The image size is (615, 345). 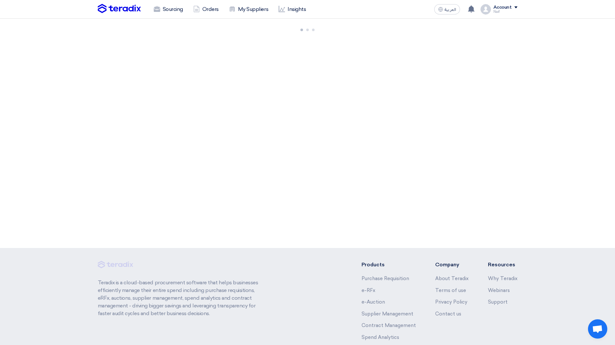 I want to click on a: About Teradix, so click(x=452, y=279).